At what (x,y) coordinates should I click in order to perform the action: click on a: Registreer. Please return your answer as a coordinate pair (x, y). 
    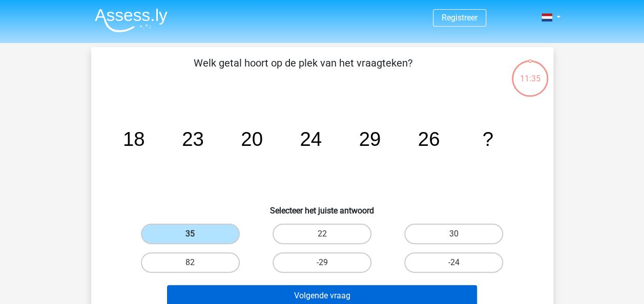
    Looking at the image, I should click on (459, 17).